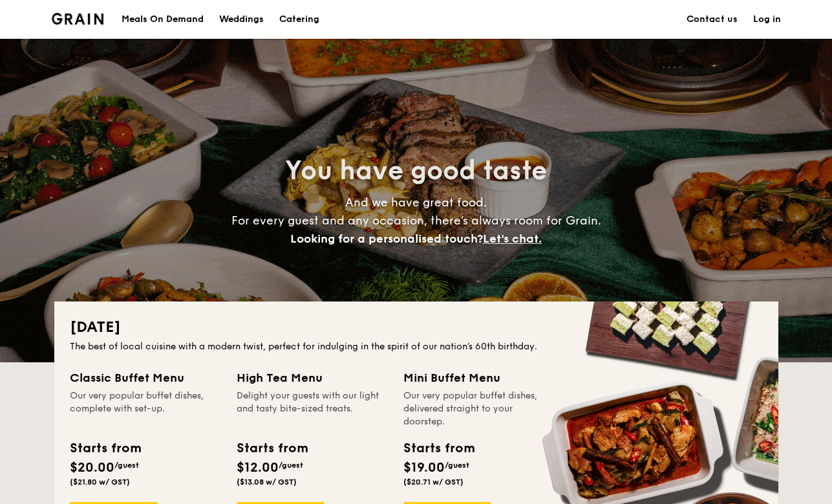 The image size is (832, 504). What do you see at coordinates (512, 239) in the screenshot?
I see `span: Let's chat.` at bounding box center [512, 239].